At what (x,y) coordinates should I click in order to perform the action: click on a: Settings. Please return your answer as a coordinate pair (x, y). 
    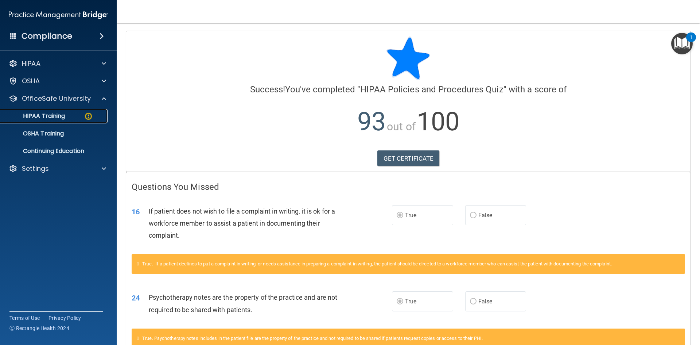
    Looking at the image, I should click on (57, 169).